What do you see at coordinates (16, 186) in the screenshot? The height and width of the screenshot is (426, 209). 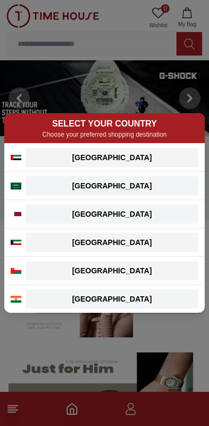 I see `img: Saudi Arabia flag` at bounding box center [16, 186].